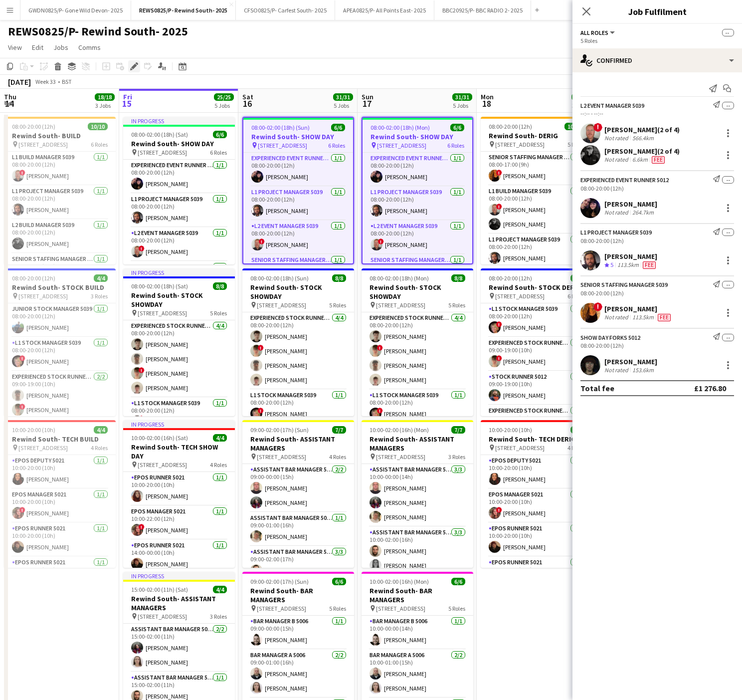 This screenshot has width=742, height=700. I want to click on span: Week 33, so click(45, 81).